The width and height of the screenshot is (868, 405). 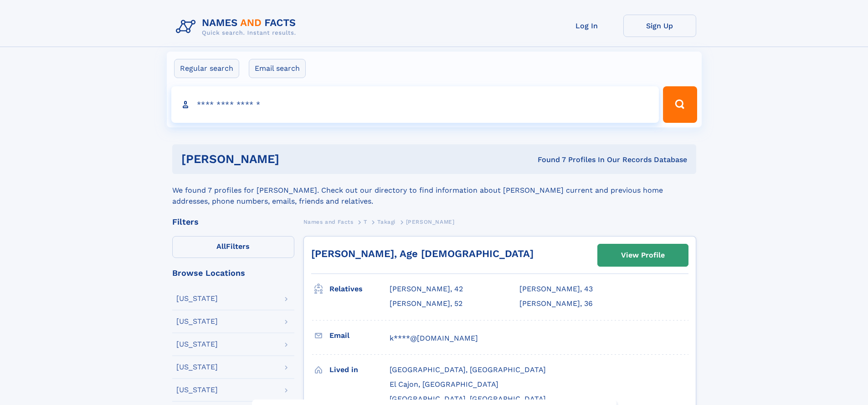 What do you see at coordinates (329, 221) in the screenshot?
I see `a: Names and Facts` at bounding box center [329, 221].